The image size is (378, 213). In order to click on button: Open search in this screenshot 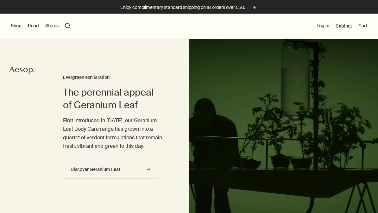, I will do `click(68, 26)`.